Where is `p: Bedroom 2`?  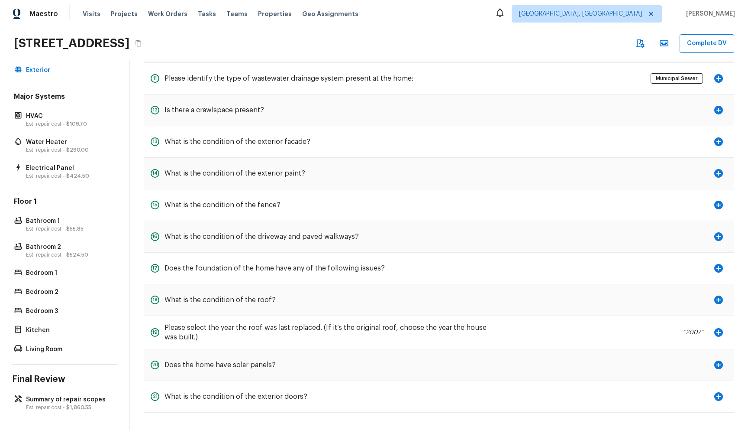
p: Bedroom 2 is located at coordinates (69, 292).